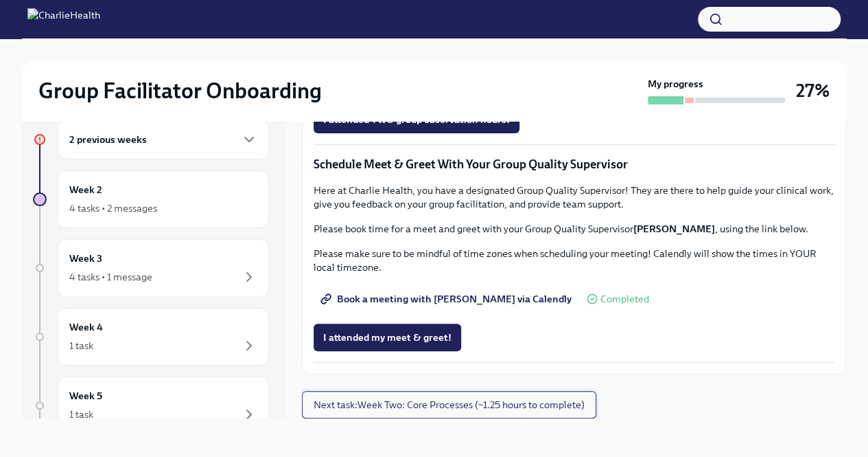  What do you see at coordinates (449, 405) in the screenshot?
I see `a: Next task:Week Two: Core Processes (~1.25 hours to complete)` at bounding box center [449, 405].